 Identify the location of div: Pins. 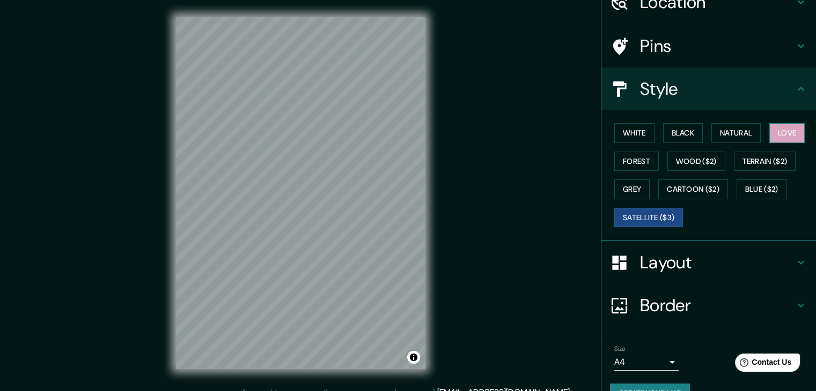
(708, 46).